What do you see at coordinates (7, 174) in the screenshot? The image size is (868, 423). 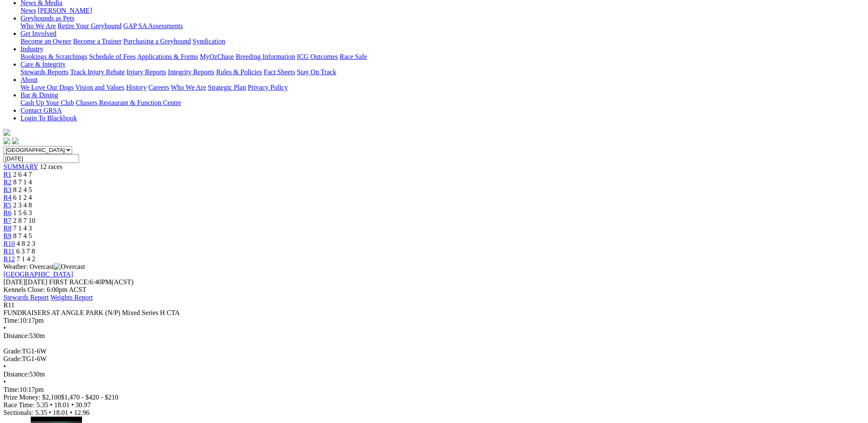 I see `a: R1` at bounding box center [7, 174].